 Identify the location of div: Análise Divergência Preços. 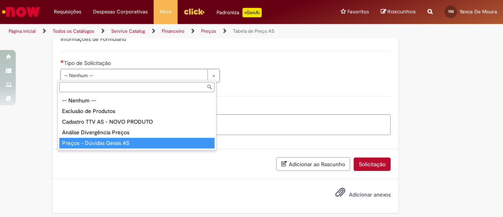
(137, 132).